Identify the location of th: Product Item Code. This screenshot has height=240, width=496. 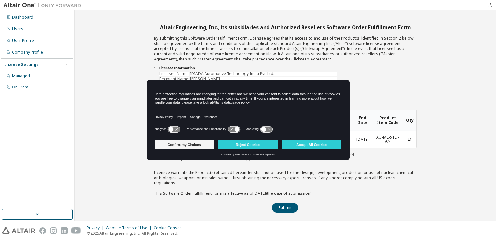
(387, 120).